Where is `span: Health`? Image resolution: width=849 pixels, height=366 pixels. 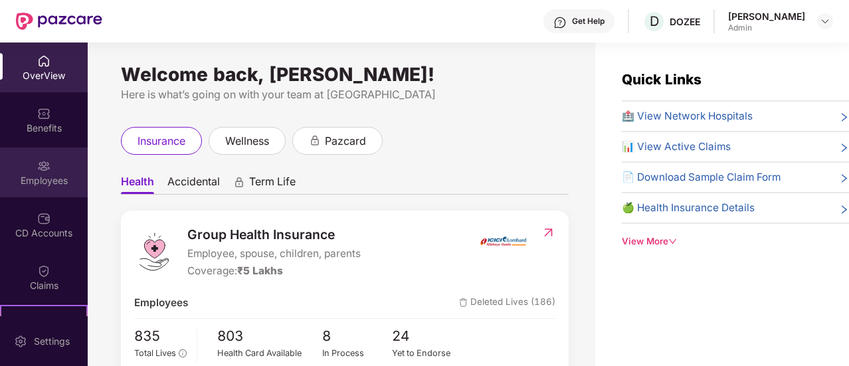 span: Health is located at coordinates (137, 184).